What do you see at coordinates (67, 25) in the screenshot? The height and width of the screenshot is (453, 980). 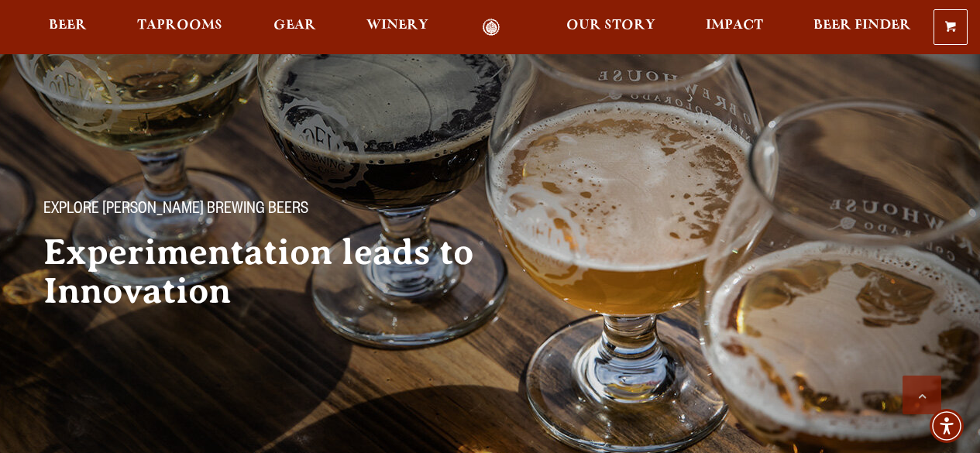 I see `span: Beer` at bounding box center [67, 25].